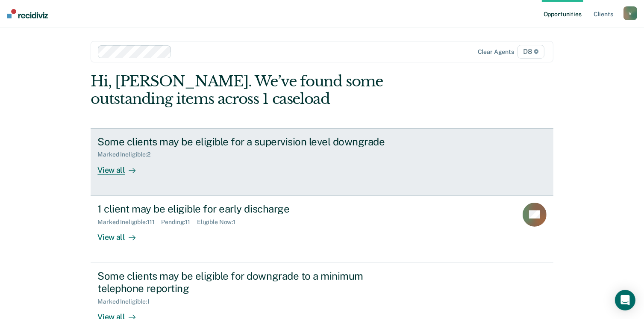 Image resolution: width=644 pixels, height=319 pixels. I want to click on div: Marked Ineligible : 1, so click(127, 301).